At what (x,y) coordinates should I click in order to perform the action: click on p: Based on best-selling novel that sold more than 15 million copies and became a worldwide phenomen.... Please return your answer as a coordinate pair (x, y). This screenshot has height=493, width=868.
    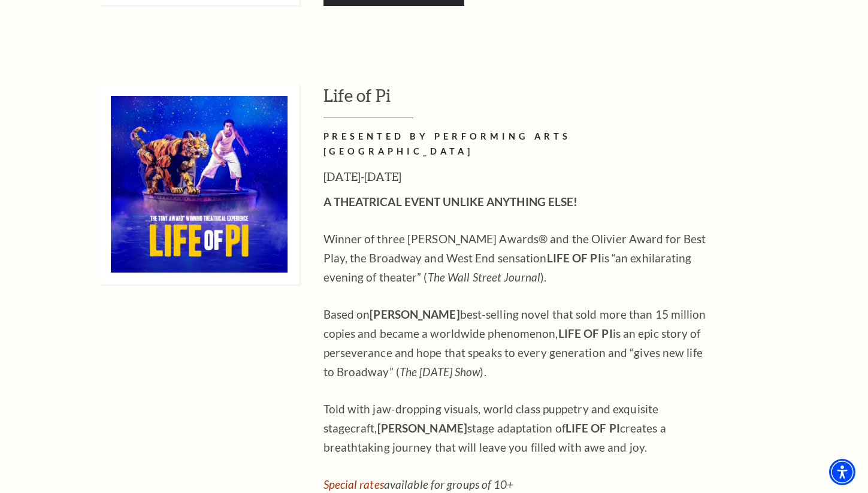
    Looking at the image, I should click on (518, 343).